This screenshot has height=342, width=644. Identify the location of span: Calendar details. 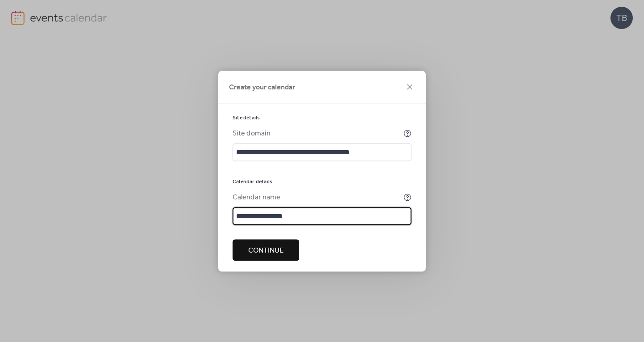
(252, 182).